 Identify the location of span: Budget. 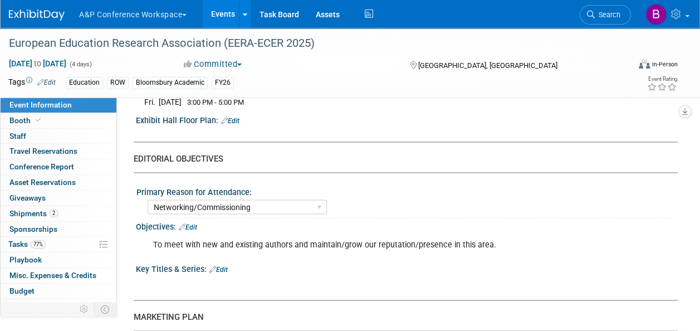
(22, 291).